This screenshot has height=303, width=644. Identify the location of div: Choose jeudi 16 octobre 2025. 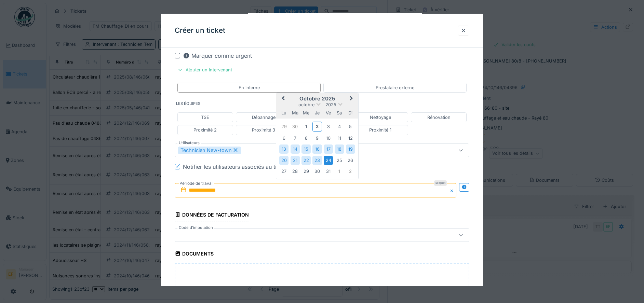
(317, 149).